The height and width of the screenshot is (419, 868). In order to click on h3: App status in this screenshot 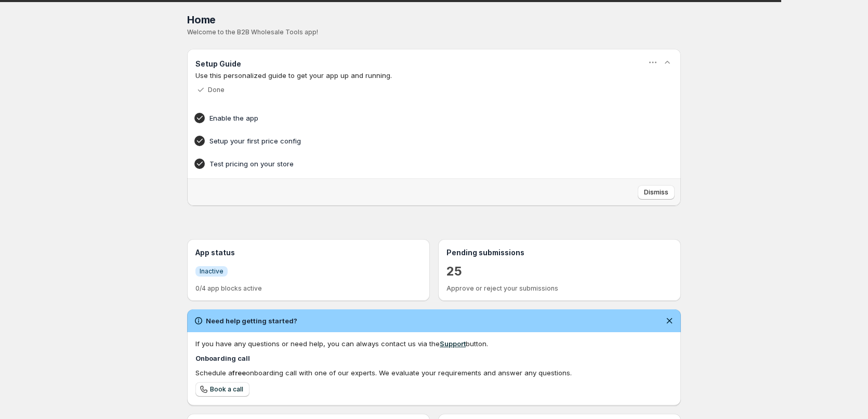, I will do `click(308, 253)`.